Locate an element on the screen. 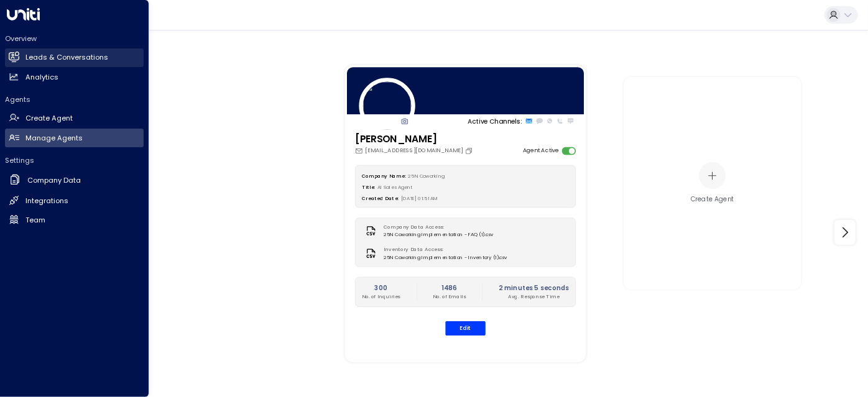 The image size is (868, 397). button: Copy is located at coordinates (470, 151).